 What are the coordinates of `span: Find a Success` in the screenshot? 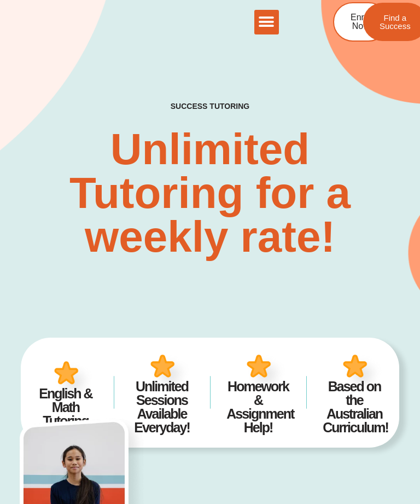 It's located at (395, 22).